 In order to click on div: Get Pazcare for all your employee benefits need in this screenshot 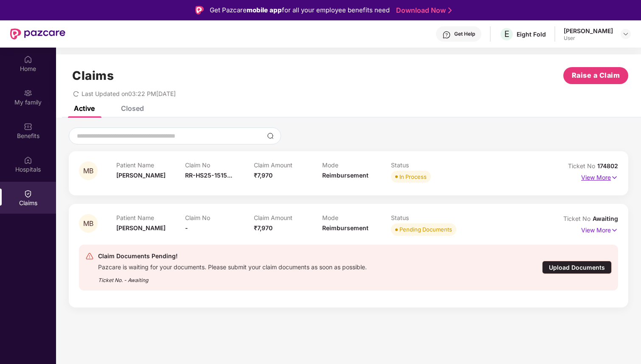, I will do `click(300, 10)`.